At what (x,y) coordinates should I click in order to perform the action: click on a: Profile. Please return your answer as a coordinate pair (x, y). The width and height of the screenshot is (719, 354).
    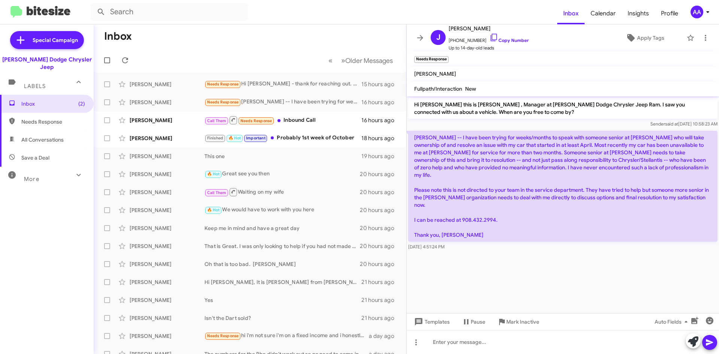
    Looking at the image, I should click on (669, 13).